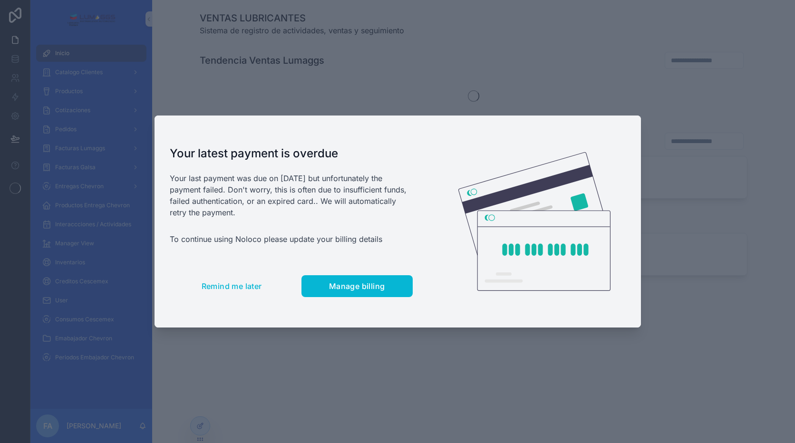 This screenshot has height=443, width=795. Describe the element at coordinates (291, 154) in the screenshot. I see `h1: Your latest payment is overdue` at that location.